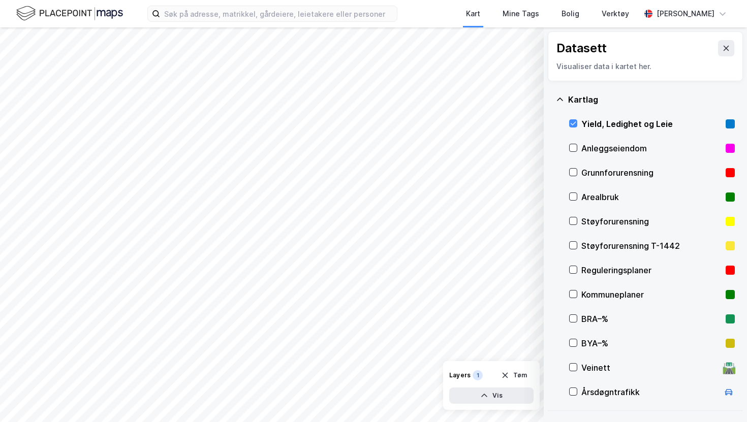  What do you see at coordinates (645, 67) in the screenshot?
I see `div: Visualiser data i kartet her.` at bounding box center [645, 67].